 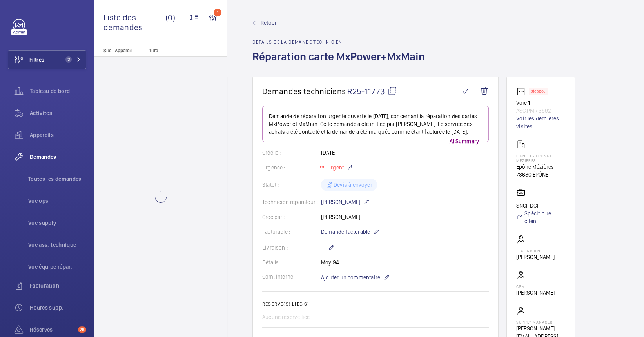 What do you see at coordinates (536, 251) in the screenshot?
I see `p: Technicien` at bounding box center [536, 251].